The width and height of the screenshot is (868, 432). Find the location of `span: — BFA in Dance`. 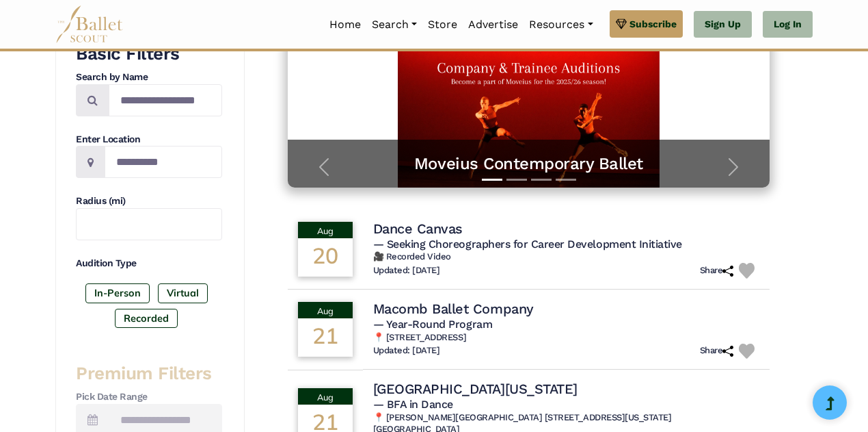

span: — BFA in Dance is located at coordinates (413, 404).